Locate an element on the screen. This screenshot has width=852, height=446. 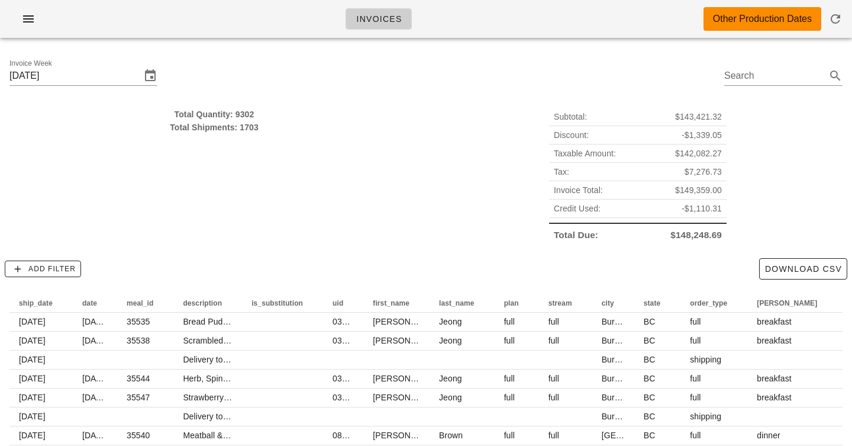
span: stream is located at coordinates (561, 303).